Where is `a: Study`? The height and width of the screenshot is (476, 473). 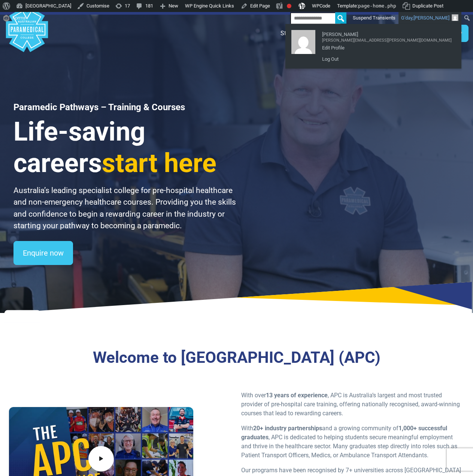 a: Study is located at coordinates (291, 34).